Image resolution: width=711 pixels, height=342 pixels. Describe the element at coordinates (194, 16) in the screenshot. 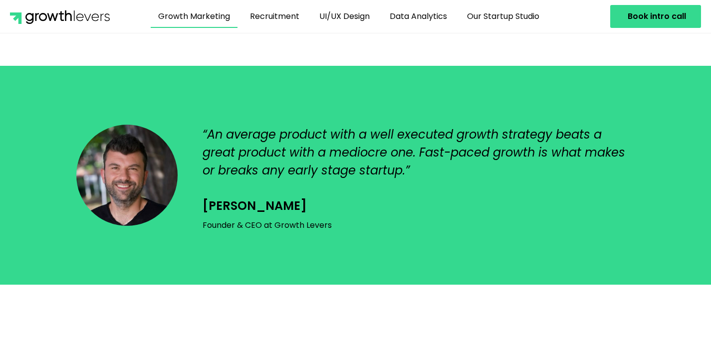

I see `a: Growth Marketing` at that location.